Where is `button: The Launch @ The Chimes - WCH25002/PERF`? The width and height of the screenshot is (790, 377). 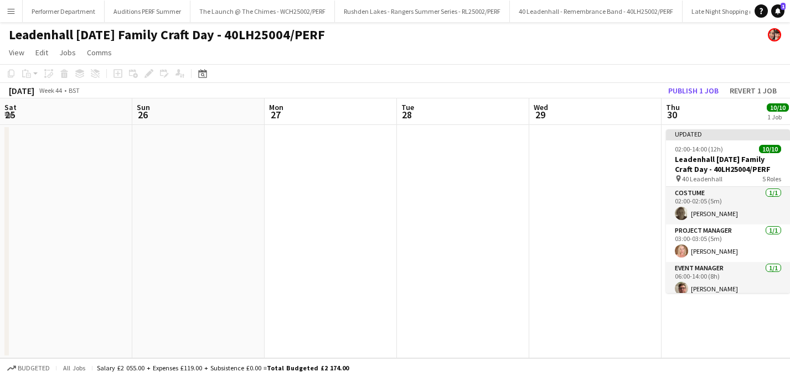 button: The Launch @ The Chimes - WCH25002/PERF is located at coordinates (262, 11).